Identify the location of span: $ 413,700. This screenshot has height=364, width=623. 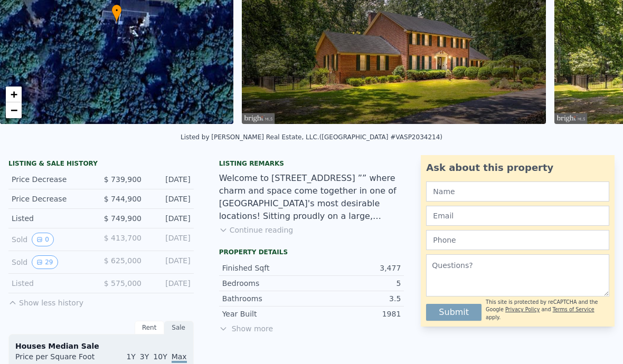
(122, 238).